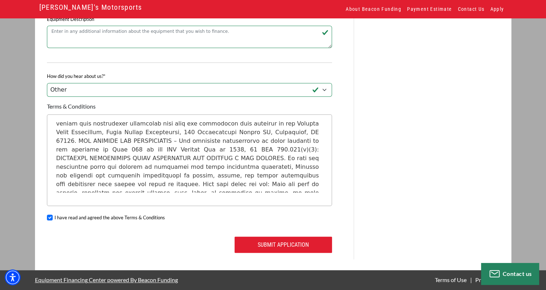 Image resolution: width=546 pixels, height=290 pixels. What do you see at coordinates (492, 279) in the screenshot?
I see `a: Privacy Policy - open in a new tab` at bounding box center [492, 279].